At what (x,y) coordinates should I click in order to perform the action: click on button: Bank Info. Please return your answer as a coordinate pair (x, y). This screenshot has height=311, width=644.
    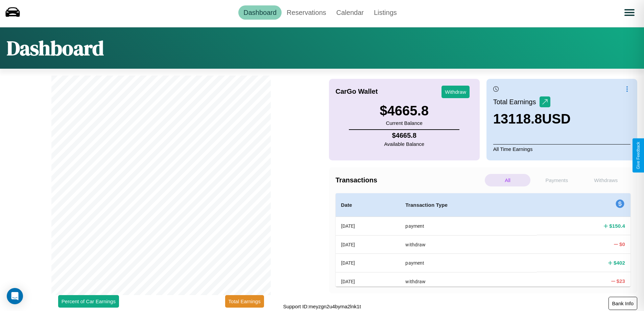
    Looking at the image, I should click on (623, 303).